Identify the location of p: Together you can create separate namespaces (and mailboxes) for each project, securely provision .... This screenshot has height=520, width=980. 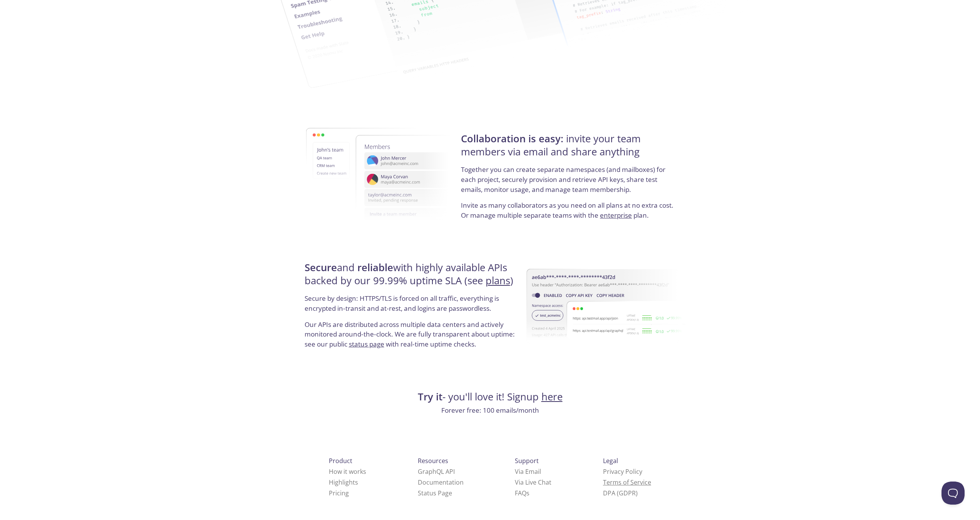
(568, 183).